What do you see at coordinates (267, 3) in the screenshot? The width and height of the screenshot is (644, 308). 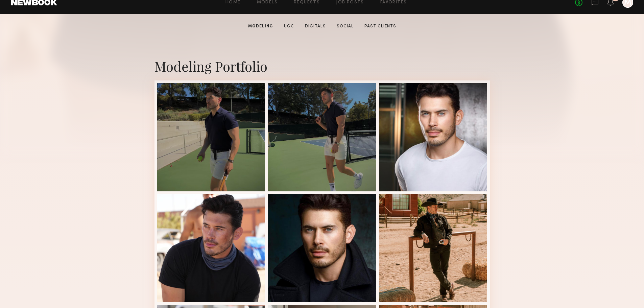 I see `a: Models` at bounding box center [267, 3].